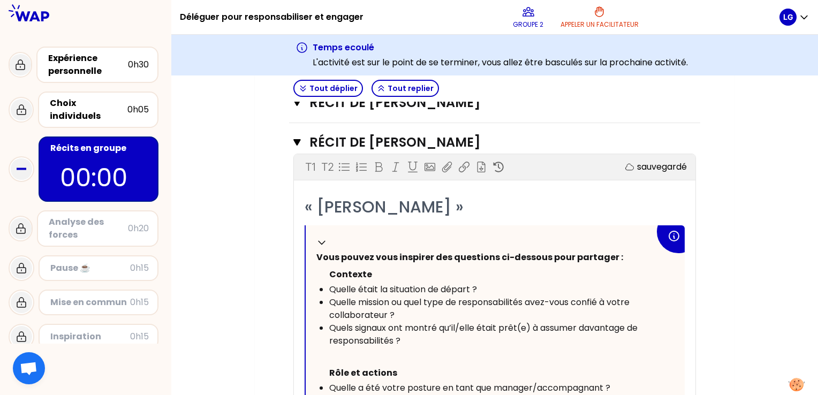 The image size is (818, 395). Describe the element at coordinates (795, 17) in the screenshot. I see `button: LG` at that location.